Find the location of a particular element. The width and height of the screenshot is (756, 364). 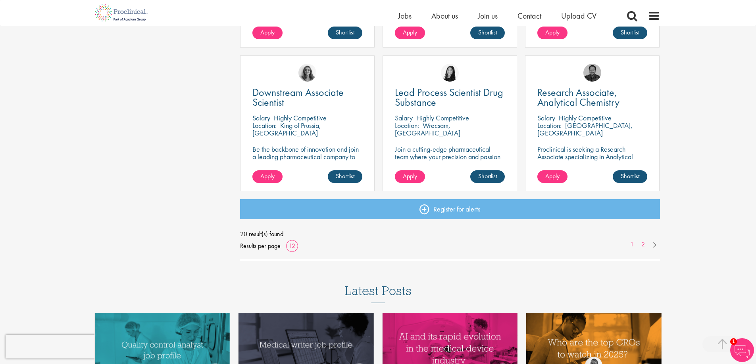

span: Results per page is located at coordinates (260, 246).